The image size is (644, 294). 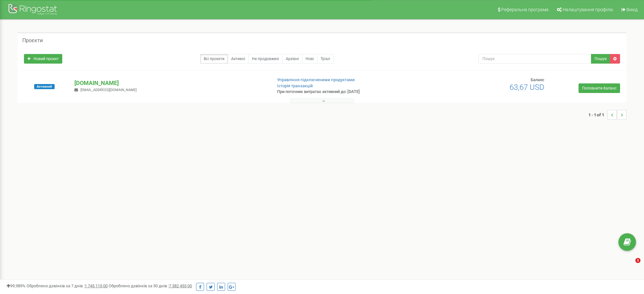 I want to click on button: Пошук, so click(x=601, y=59).